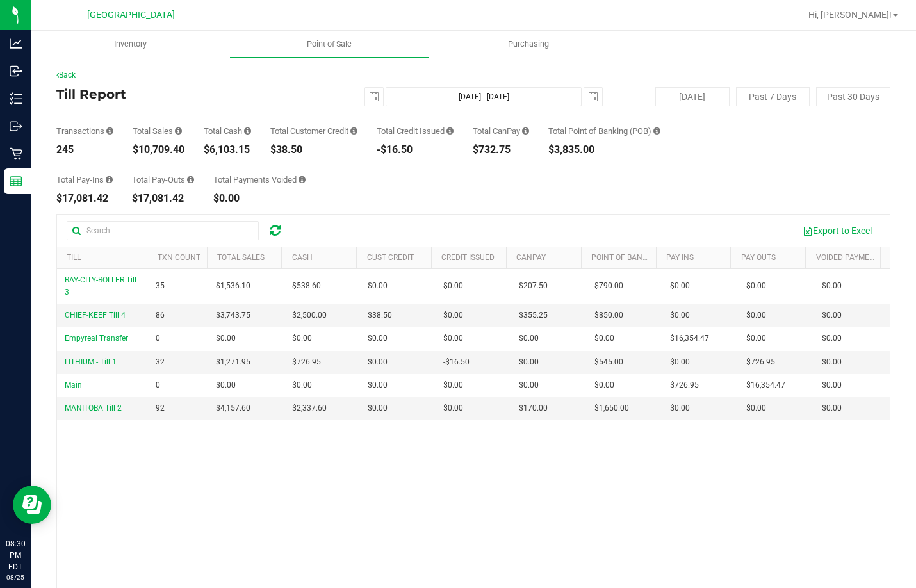  I want to click on span: $170.00, so click(533, 408).